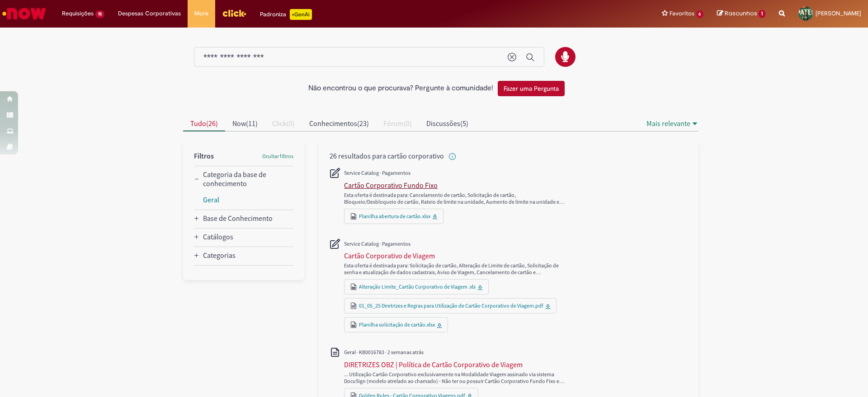 This screenshot has height=397, width=868. I want to click on h2: Não encontrou o que procurava? Pergunte à comunidade!, so click(401, 89).